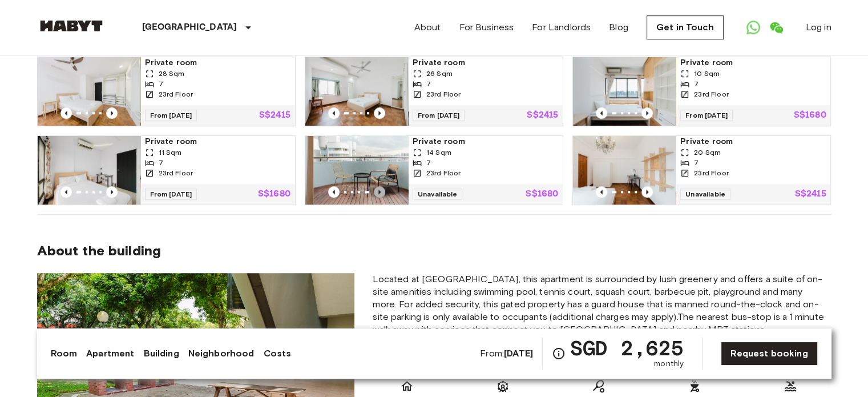  I want to click on a: About, so click(428, 28).